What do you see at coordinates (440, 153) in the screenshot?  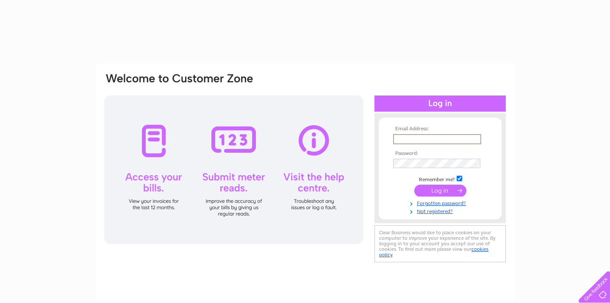 I see `th: Password:` at bounding box center [440, 153].